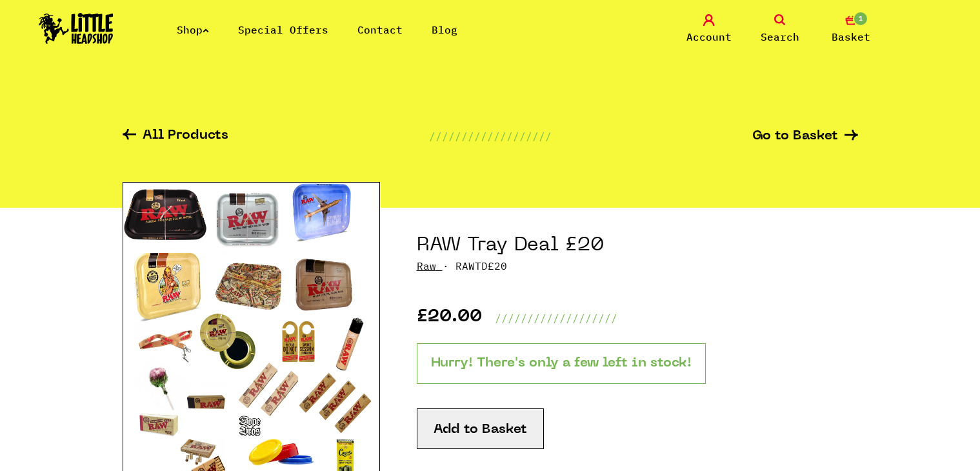 This screenshot has height=471, width=980. I want to click on span: Account, so click(709, 37).